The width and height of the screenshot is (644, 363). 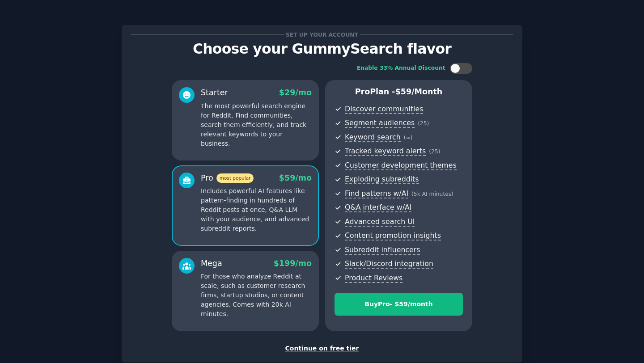 What do you see at coordinates (382, 179) in the screenshot?
I see `span: Exploding subreddits` at bounding box center [382, 179].